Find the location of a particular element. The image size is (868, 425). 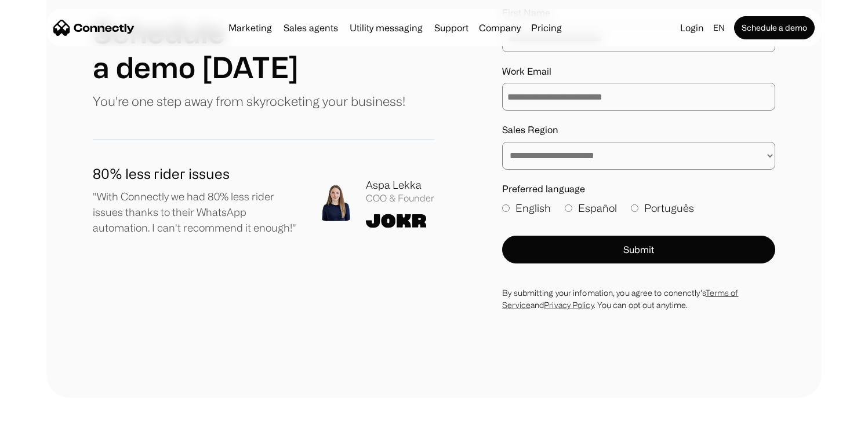

a: Support is located at coordinates (451, 28).